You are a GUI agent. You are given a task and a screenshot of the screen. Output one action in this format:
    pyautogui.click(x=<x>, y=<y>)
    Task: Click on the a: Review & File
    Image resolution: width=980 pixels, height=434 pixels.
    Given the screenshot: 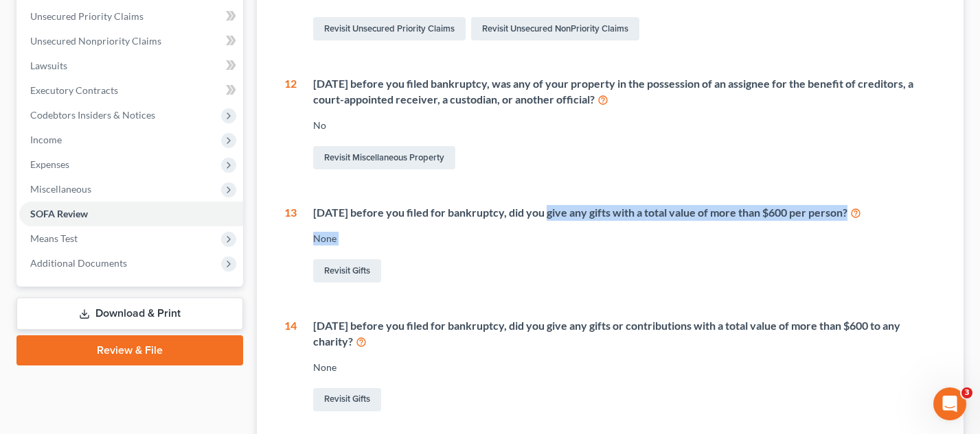 What is the action you would take?
    pyautogui.click(x=130, y=350)
    